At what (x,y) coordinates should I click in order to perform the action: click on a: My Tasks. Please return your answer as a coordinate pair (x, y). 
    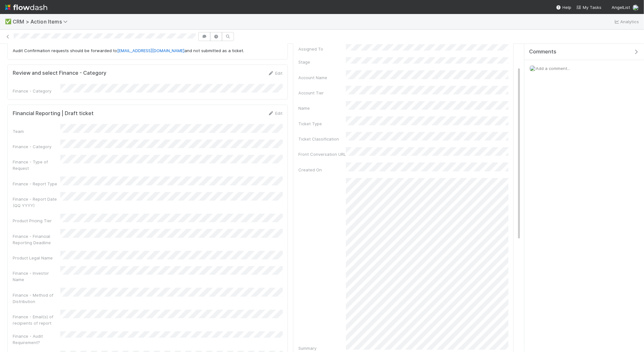
    Looking at the image, I should click on (589, 7).